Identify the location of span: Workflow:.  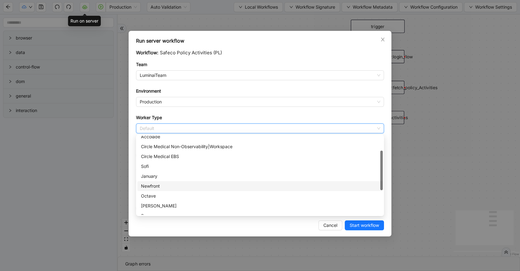
(147, 53).